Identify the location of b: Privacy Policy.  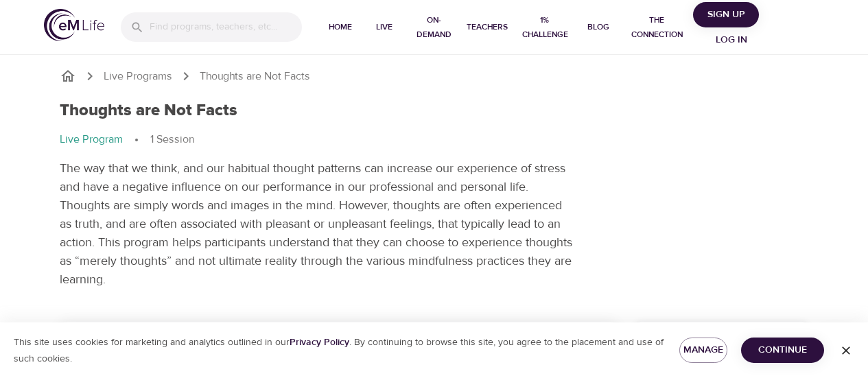
(319, 342).